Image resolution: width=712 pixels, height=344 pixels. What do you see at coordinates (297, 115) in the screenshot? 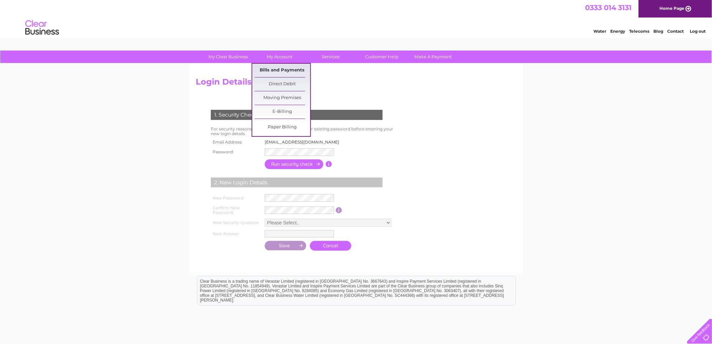
I see `div: 1. Security Check` at bounding box center [297, 115].